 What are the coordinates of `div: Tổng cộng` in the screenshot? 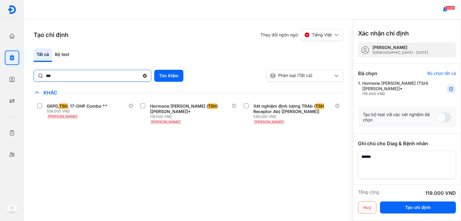 It's located at (369, 193).